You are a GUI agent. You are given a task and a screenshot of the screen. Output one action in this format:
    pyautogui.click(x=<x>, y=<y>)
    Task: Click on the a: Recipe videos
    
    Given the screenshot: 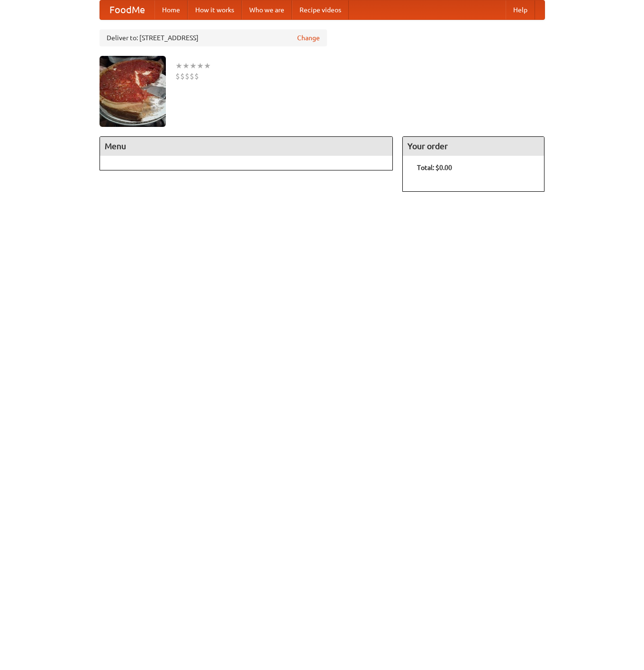 What is the action you would take?
    pyautogui.click(x=321, y=10)
    